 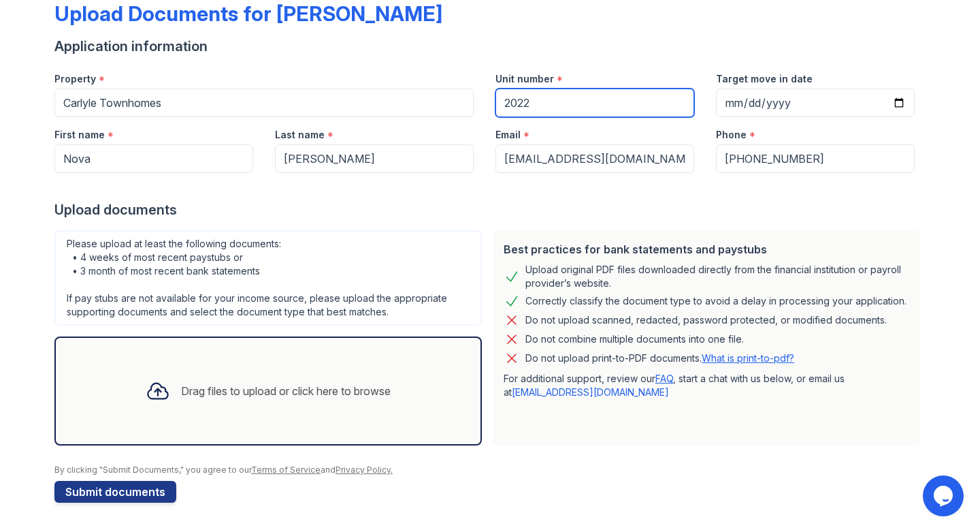 What do you see at coordinates (525, 79) in the screenshot?
I see `label: Unit number` at bounding box center [525, 79].